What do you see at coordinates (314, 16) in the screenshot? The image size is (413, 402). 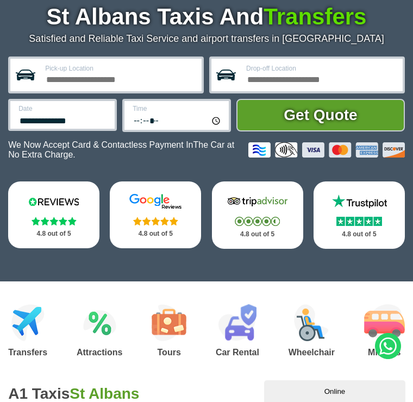 I see `span: Transfers` at bounding box center [314, 16].